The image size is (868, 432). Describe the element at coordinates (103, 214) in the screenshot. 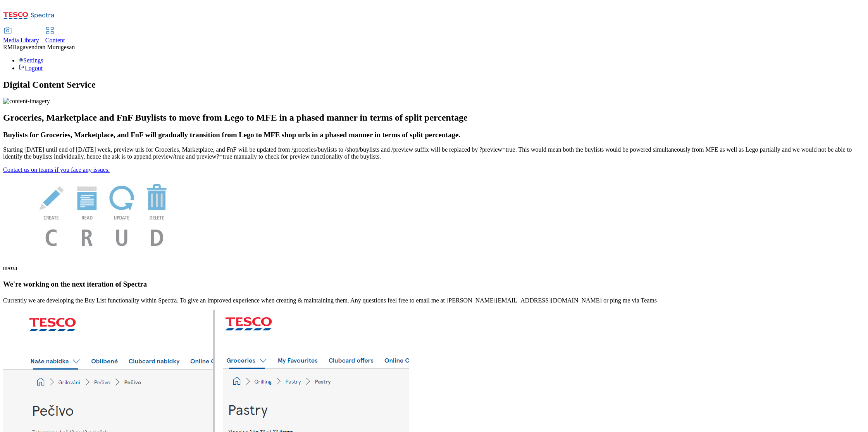

I see `img: News Image` at that location.